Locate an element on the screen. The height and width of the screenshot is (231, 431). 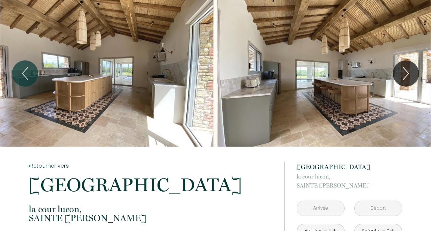
a: Retourner vers is located at coordinates (152, 166).